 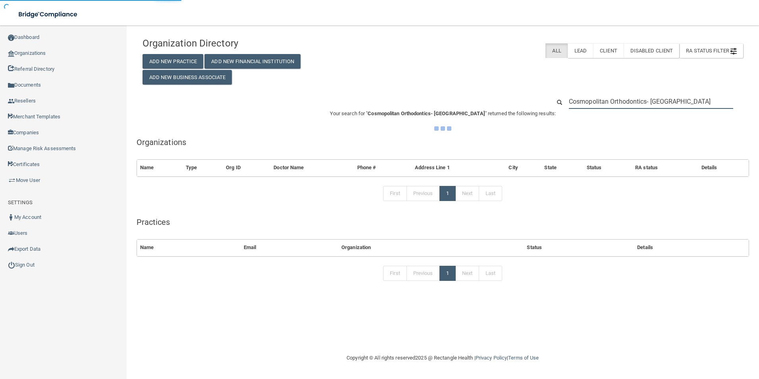 What do you see at coordinates (12, 180) in the screenshot?
I see `img: briefcase.64adab9b.png` at bounding box center [12, 180].